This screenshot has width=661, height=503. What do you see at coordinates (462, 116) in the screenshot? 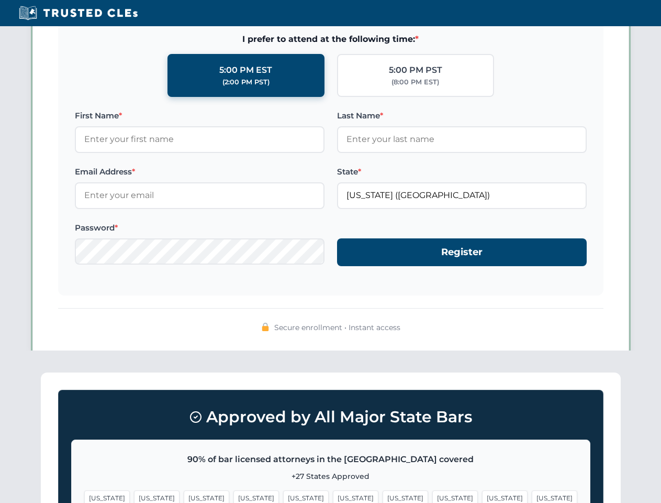
I see `label: Last Name` at bounding box center [462, 116].